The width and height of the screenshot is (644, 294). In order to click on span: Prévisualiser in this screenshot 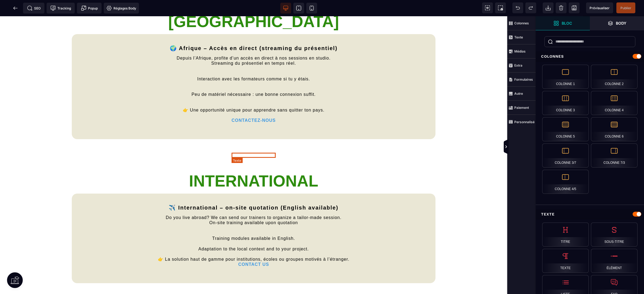, I will do `click(600, 8)`.